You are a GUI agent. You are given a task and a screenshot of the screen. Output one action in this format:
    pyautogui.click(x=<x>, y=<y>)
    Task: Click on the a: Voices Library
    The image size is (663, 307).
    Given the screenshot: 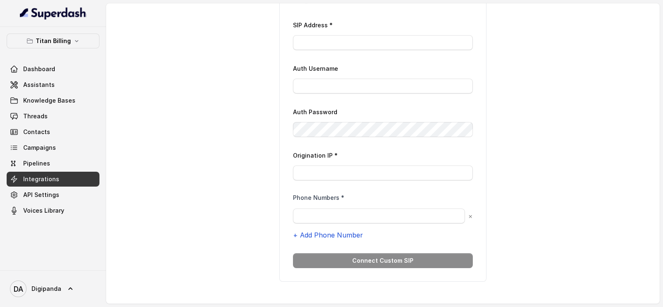 What is the action you would take?
    pyautogui.click(x=53, y=211)
    